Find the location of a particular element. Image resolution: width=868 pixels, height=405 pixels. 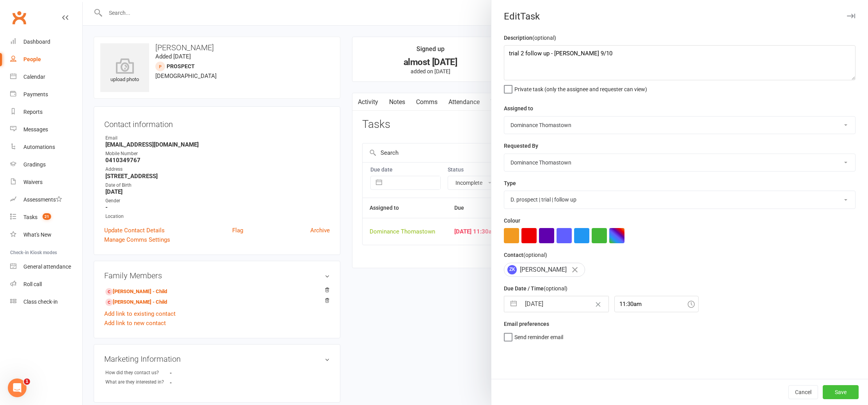

a: Messages is located at coordinates (46, 129).